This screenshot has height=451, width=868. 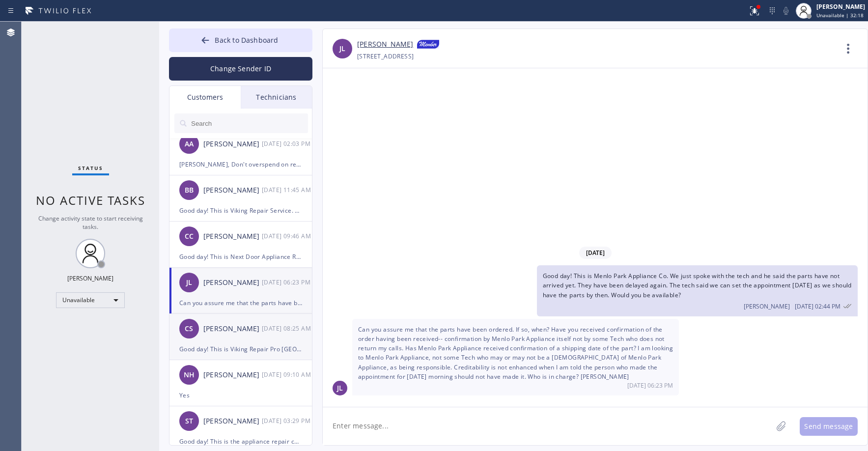 What do you see at coordinates (287, 375) in the screenshot?
I see `div: 09/30/2025 9:10 AM` at bounding box center [287, 375].